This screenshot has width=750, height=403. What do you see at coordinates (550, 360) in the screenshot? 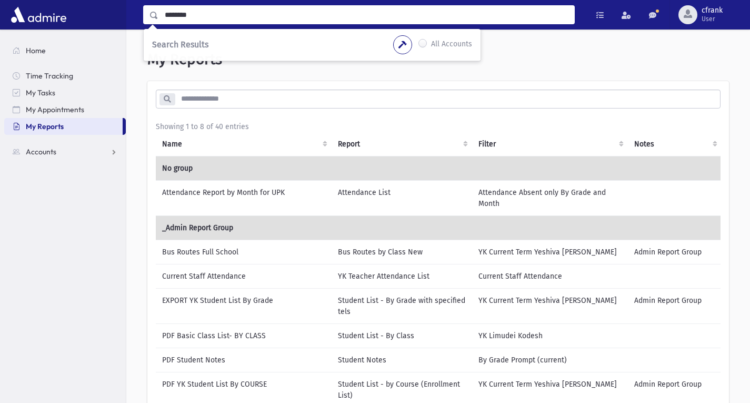
I see `td: By Grade Prompt (current)` at bounding box center [550, 360].